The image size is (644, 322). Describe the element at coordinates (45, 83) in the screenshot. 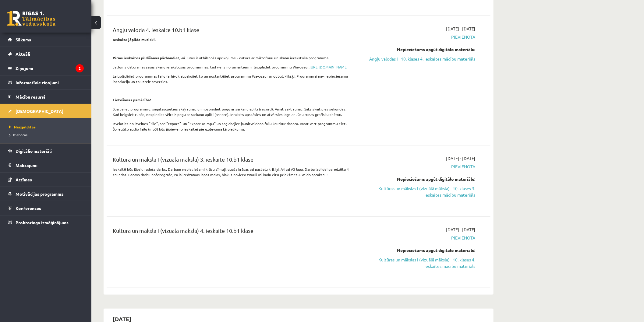

I see `a: Informatīvie ziņojumi` at that location.